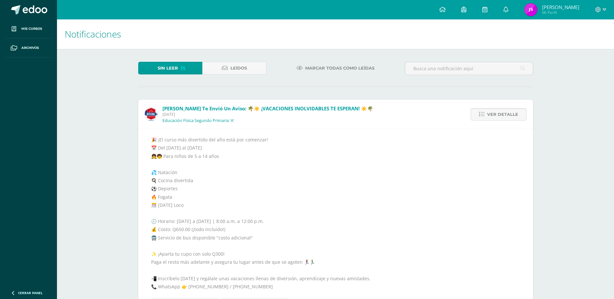  What do you see at coordinates (183, 68) in the screenshot?
I see `span: (1)` at bounding box center [183, 68].